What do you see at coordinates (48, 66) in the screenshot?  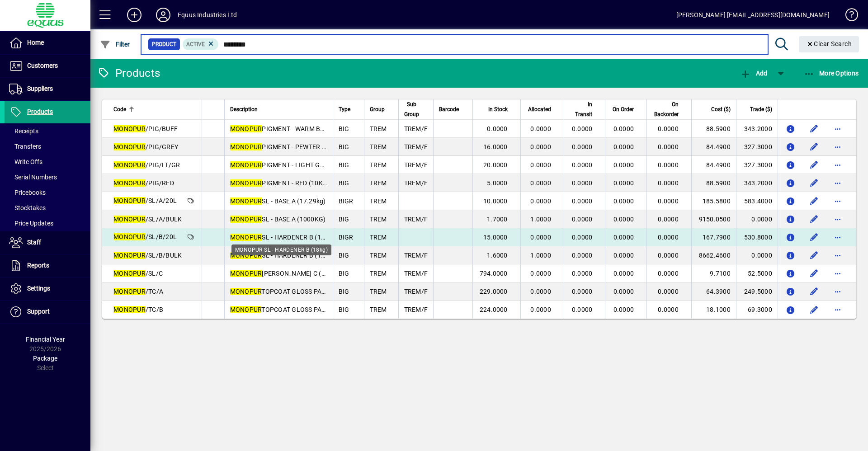 I see `a: Customers` at bounding box center [48, 66].